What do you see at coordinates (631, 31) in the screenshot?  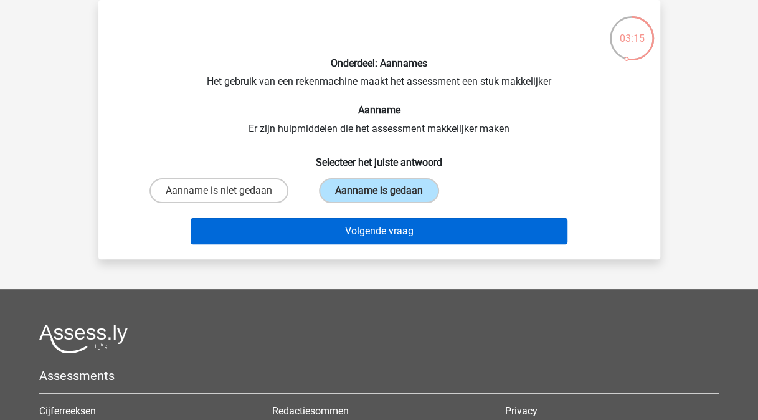 I see `div: 03:15` at bounding box center [631, 31].